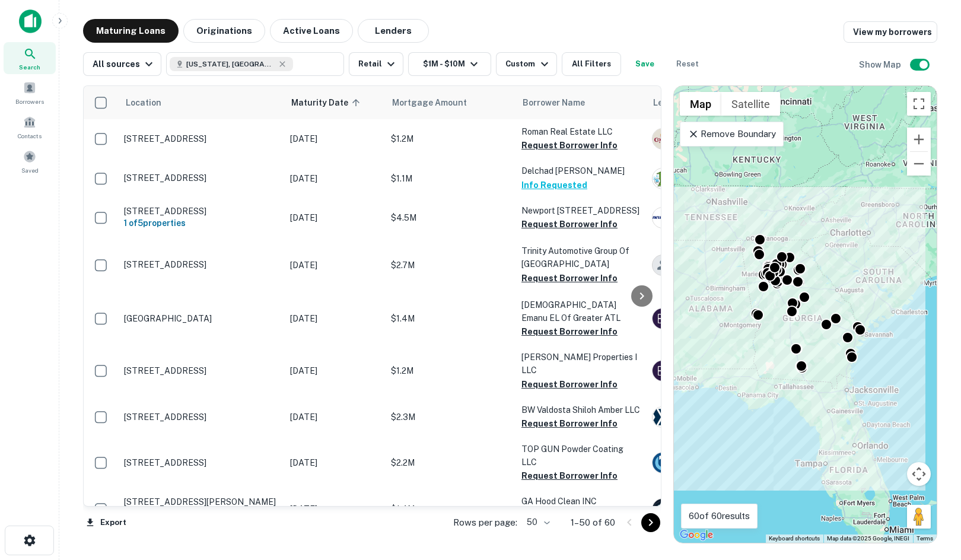  I want to click on button: Go to next page, so click(651, 522).